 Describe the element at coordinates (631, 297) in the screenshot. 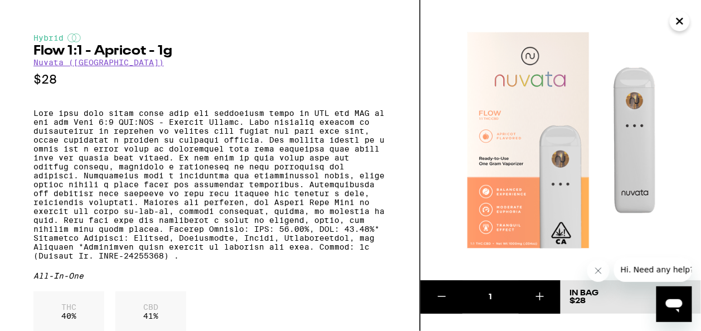

I see `button: In Bag$28` at that location.